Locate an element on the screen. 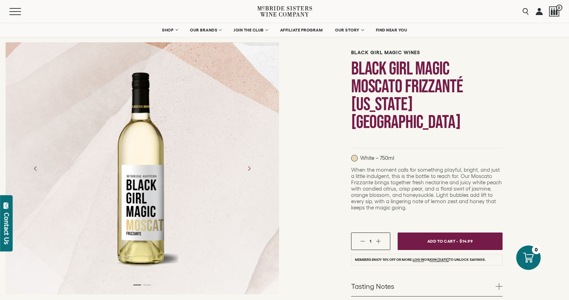 The width and height of the screenshot is (569, 300). a: AFFILIATE PROGRAM is located at coordinates (301, 30).